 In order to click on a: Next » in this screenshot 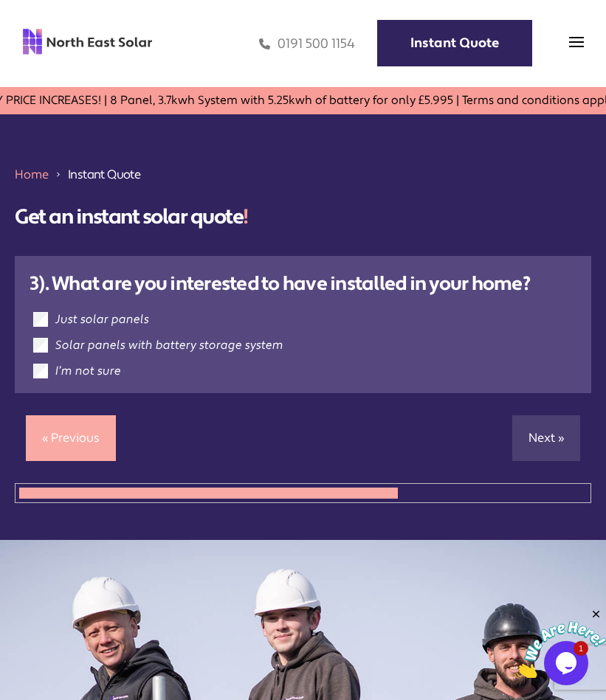, I will do `click(546, 438)`.